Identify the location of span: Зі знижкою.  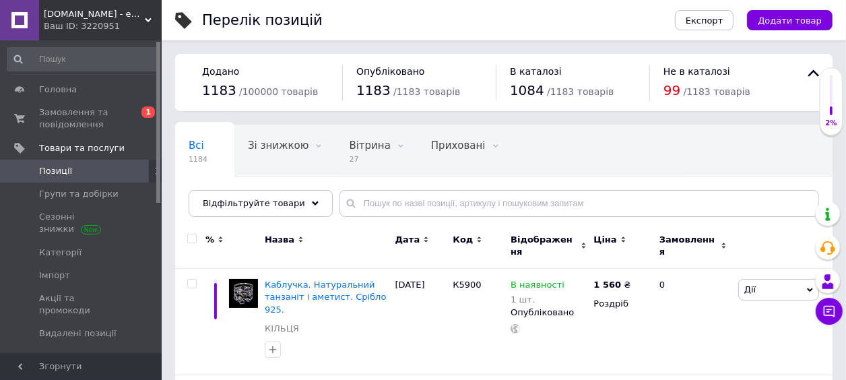
(278, 146).